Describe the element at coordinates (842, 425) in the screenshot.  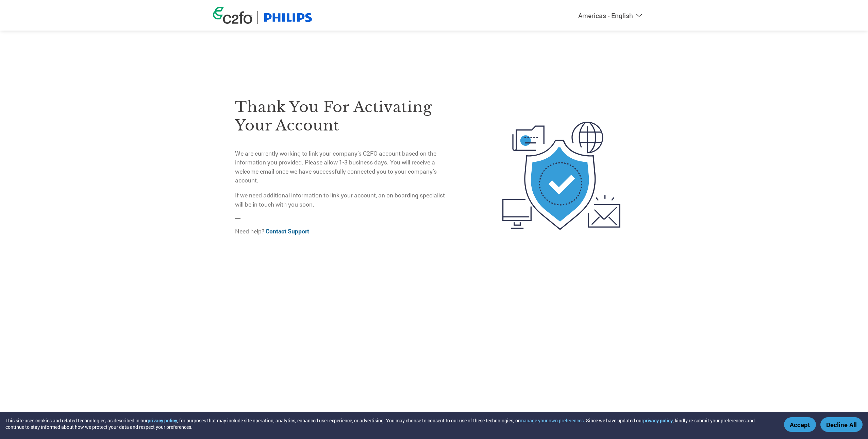
I see `button: Decline All` at that location.